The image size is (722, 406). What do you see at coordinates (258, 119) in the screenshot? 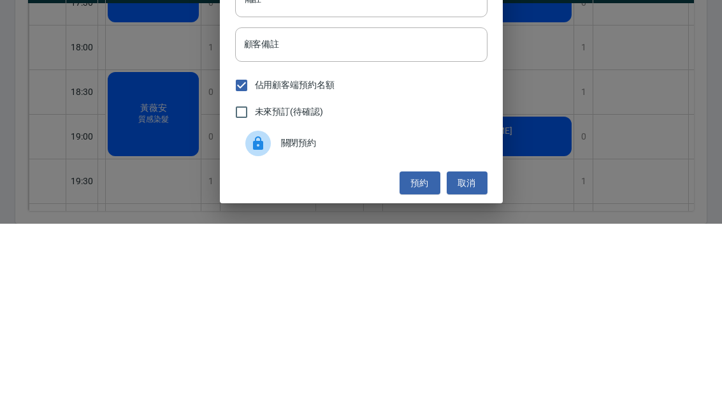
I see `label: 服務時長` at bounding box center [258, 119].